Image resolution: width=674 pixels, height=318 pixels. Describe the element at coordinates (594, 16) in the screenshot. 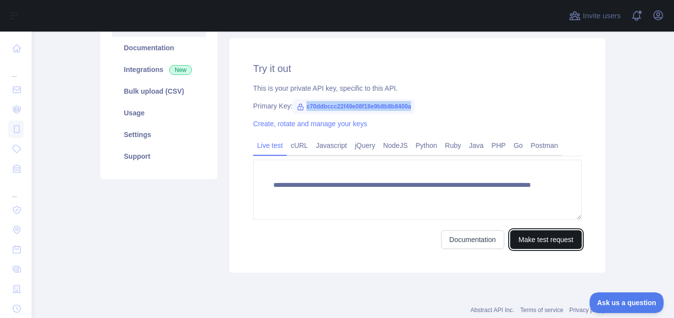

I see `button: Invite users` at that location.